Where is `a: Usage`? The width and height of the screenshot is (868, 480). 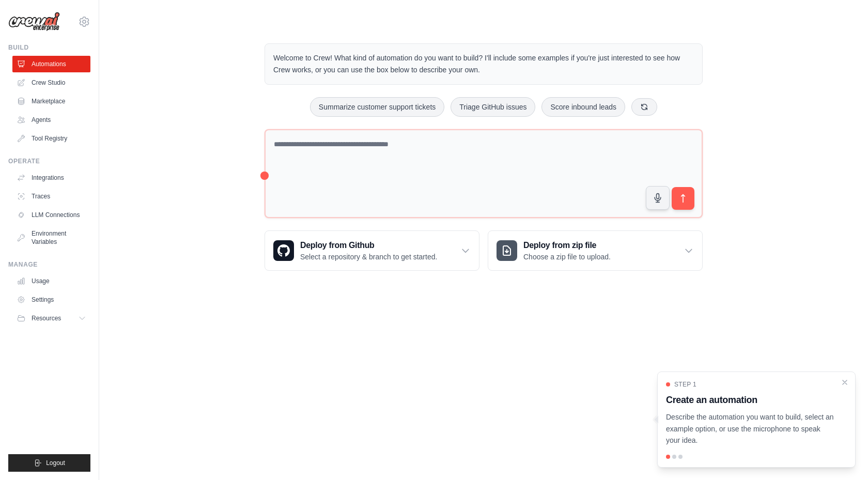 a: Usage is located at coordinates (51, 281).